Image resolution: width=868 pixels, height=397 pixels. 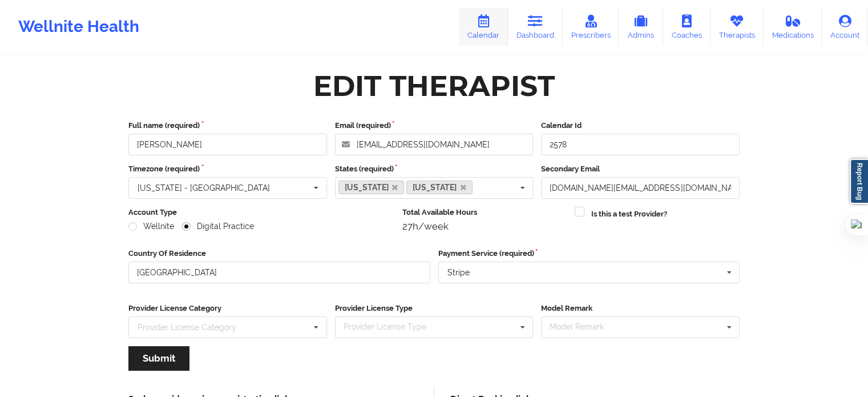 I want to click on div: 27h/week, so click(x=485, y=226).